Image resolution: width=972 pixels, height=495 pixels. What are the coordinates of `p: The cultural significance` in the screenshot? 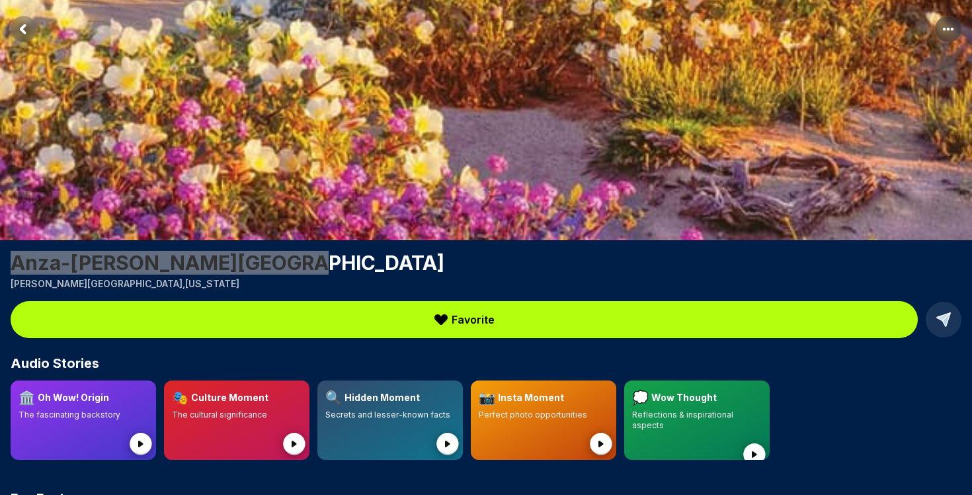 It's located at (237, 415).